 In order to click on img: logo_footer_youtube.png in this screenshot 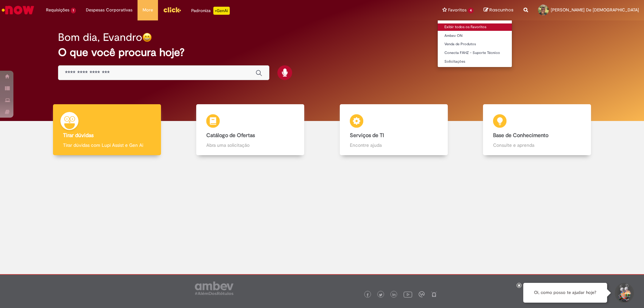, I will do `click(408, 295)`.